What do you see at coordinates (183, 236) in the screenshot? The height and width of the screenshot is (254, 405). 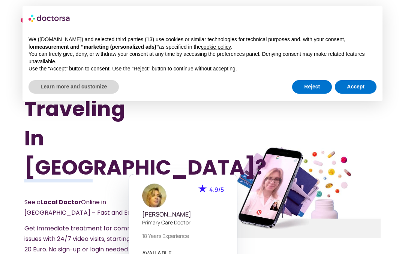 I see `p: 18 years experience` at bounding box center [183, 236].